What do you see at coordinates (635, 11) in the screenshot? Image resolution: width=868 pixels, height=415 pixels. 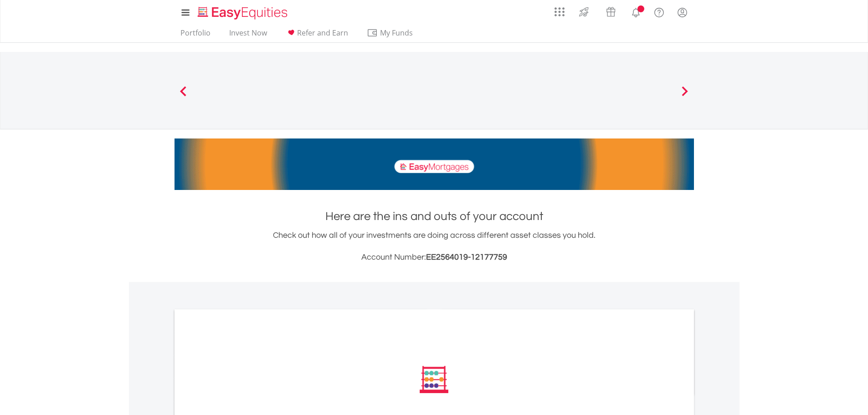 I see `a: Notifications` at bounding box center [635, 11].